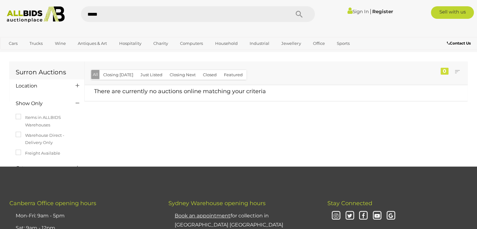 The height and width of the screenshot is (229, 477). What do you see at coordinates (130, 43) in the screenshot?
I see `a: Hospitality` at bounding box center [130, 43].